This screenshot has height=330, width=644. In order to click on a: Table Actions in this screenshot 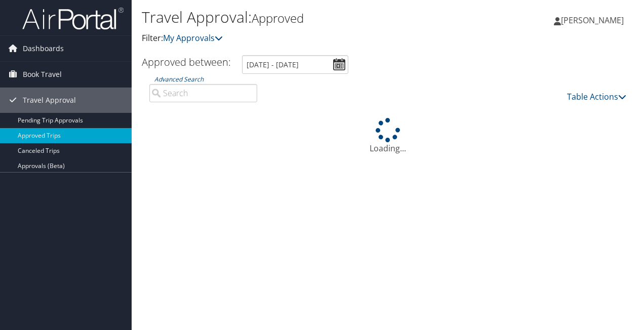, I will do `click(596, 96)`.